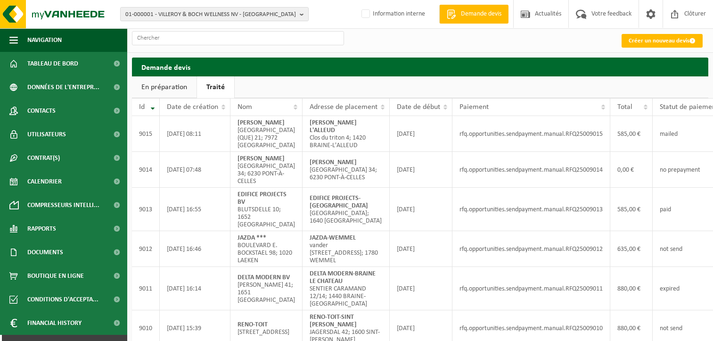 This screenshot has width=713, height=341. What do you see at coordinates (44, 181) in the screenshot?
I see `span: Calendrier` at bounding box center [44, 181].